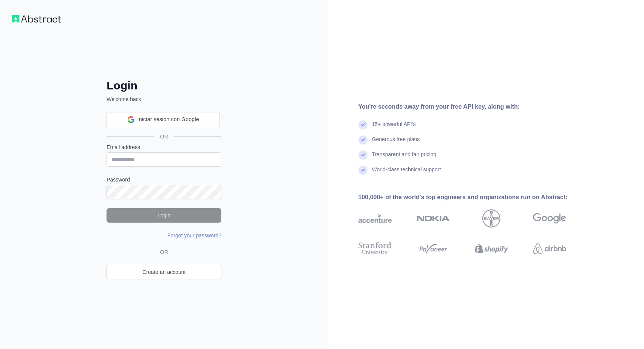  What do you see at coordinates (404, 158) in the screenshot?
I see `div: Transparent and fair pricing` at bounding box center [404, 158].